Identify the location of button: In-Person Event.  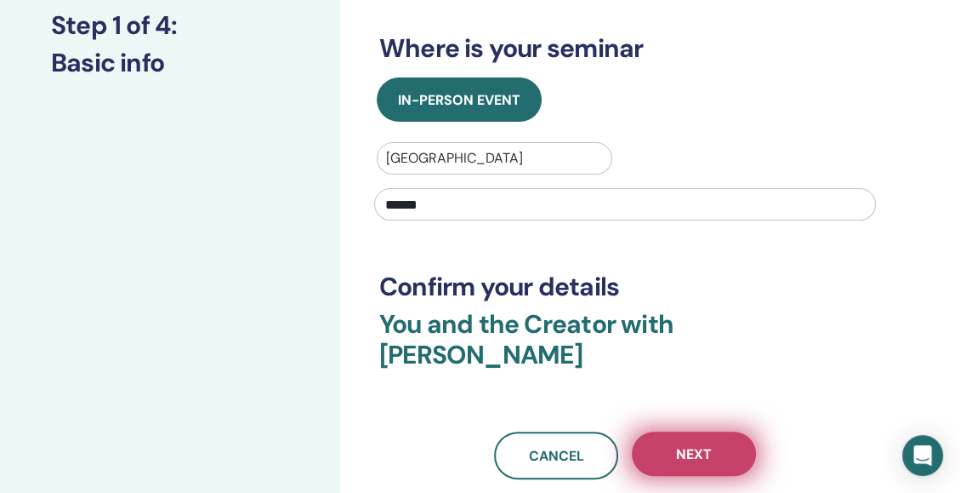
(459, 100).